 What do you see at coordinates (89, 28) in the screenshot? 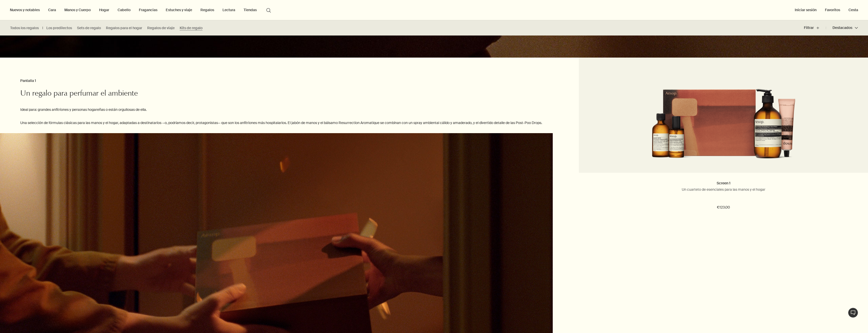
I see `a: Sets de regalo` at bounding box center [89, 28].